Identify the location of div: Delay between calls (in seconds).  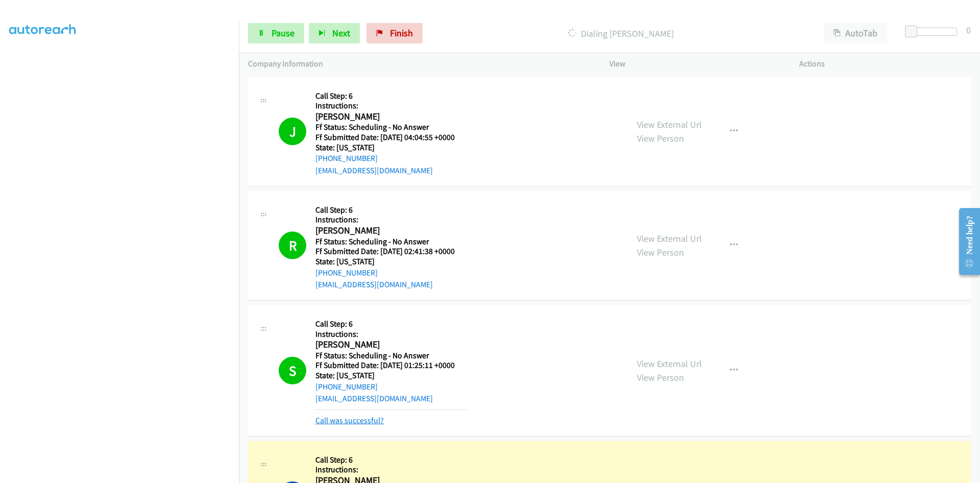
(933, 32).